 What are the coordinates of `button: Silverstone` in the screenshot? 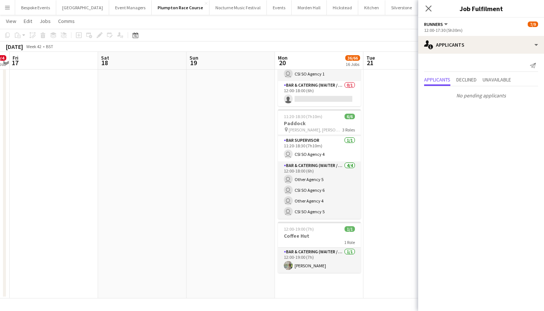 It's located at (401, 7).